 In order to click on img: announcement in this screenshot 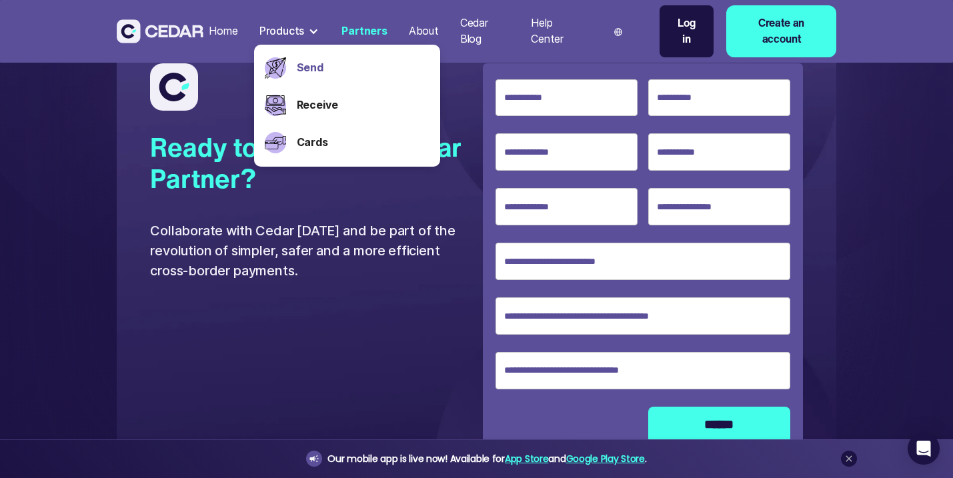, I will do `click(314, 459)`.